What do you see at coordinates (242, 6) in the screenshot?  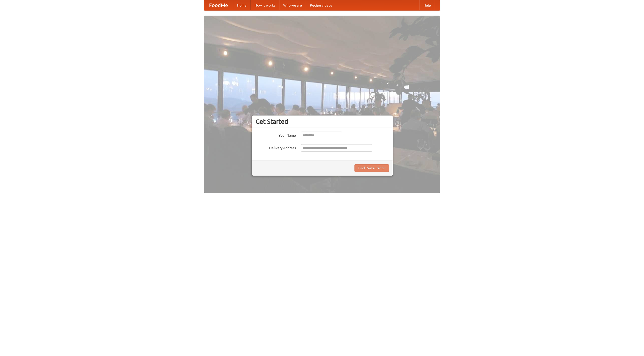 I see `a: Home` at bounding box center [242, 6].